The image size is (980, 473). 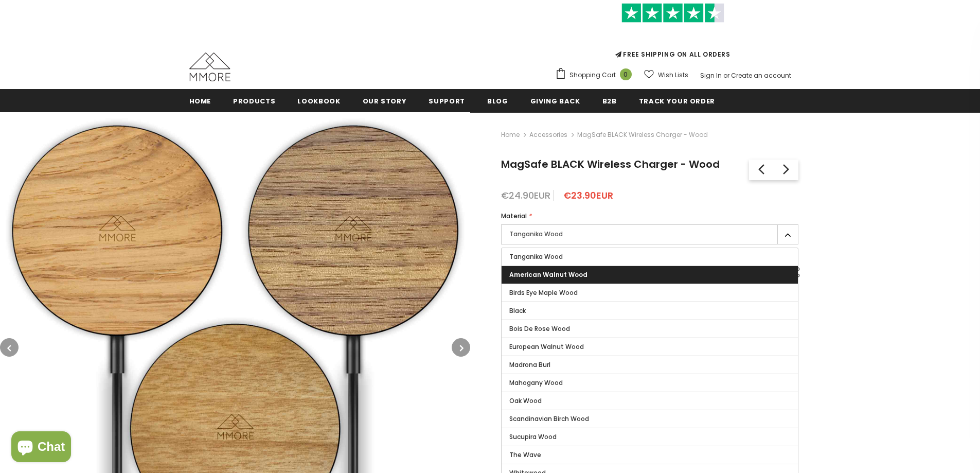 I want to click on a: Wish Lists, so click(x=666, y=74).